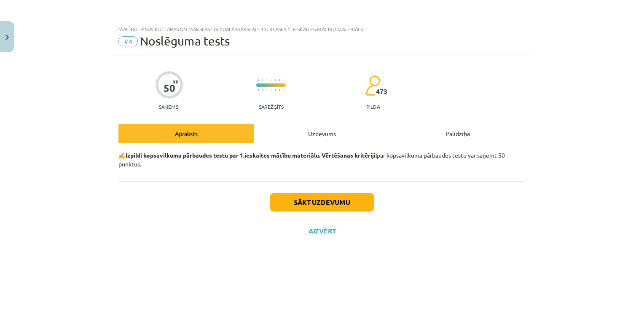 The image size is (644, 311). What do you see at coordinates (322, 231) in the screenshot?
I see `button: Aizvērt` at bounding box center [322, 231].